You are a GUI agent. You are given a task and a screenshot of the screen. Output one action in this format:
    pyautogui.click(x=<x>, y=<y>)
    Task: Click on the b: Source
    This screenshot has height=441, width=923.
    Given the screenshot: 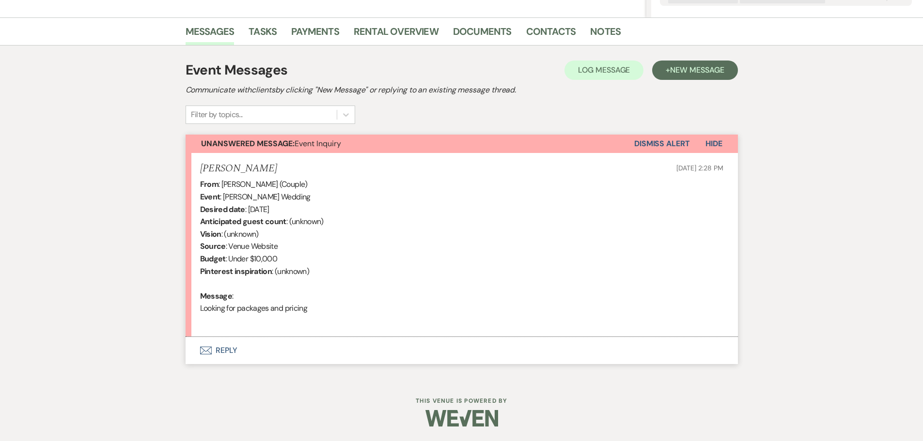 What is the action you would take?
    pyautogui.click(x=213, y=246)
    